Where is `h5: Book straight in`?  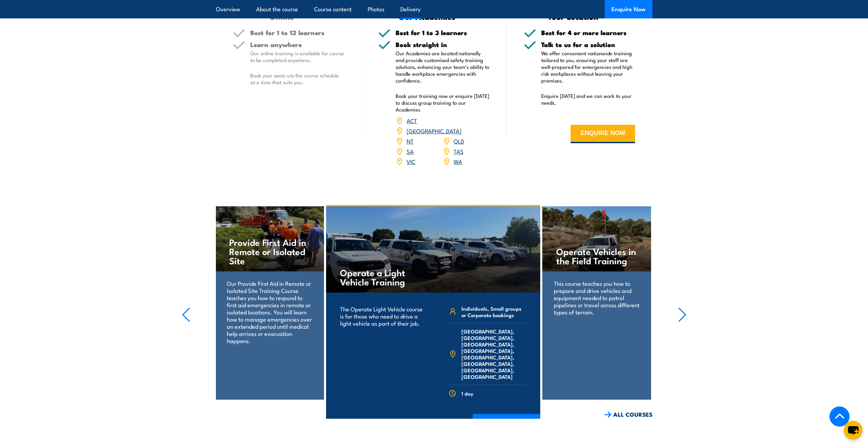
h5: Book straight in is located at coordinates (443, 44).